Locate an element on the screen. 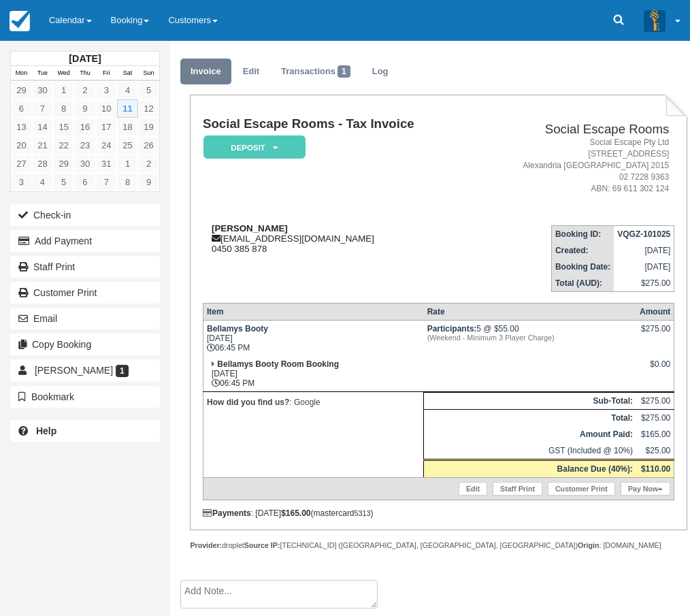 Image resolution: width=690 pixels, height=616 pixels. button: Email is located at coordinates (85, 319).